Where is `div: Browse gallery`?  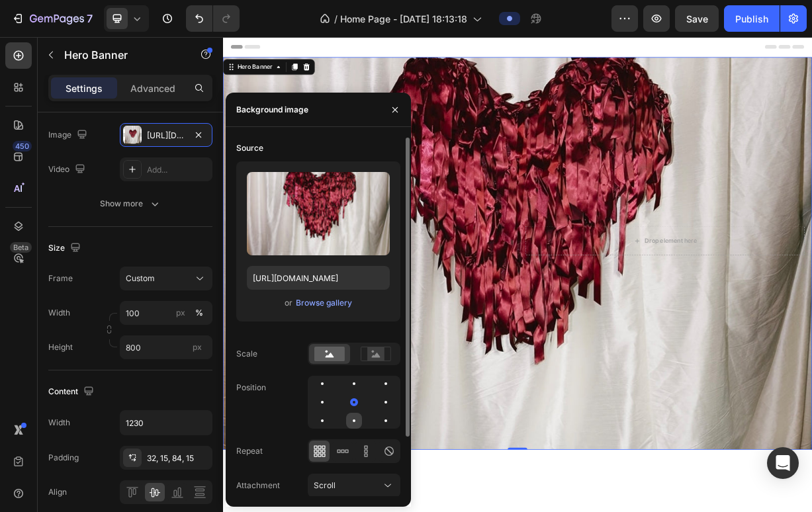 div: Browse gallery is located at coordinates (324, 303).